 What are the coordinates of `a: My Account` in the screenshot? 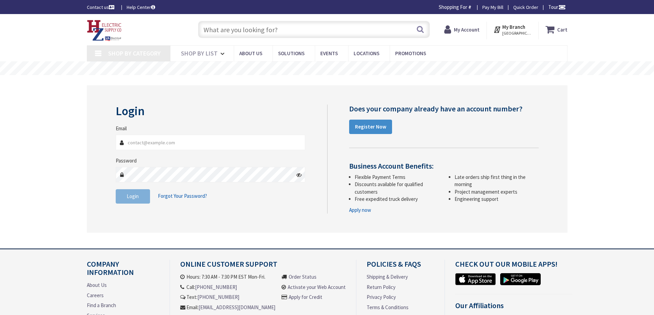 It's located at (462, 30).